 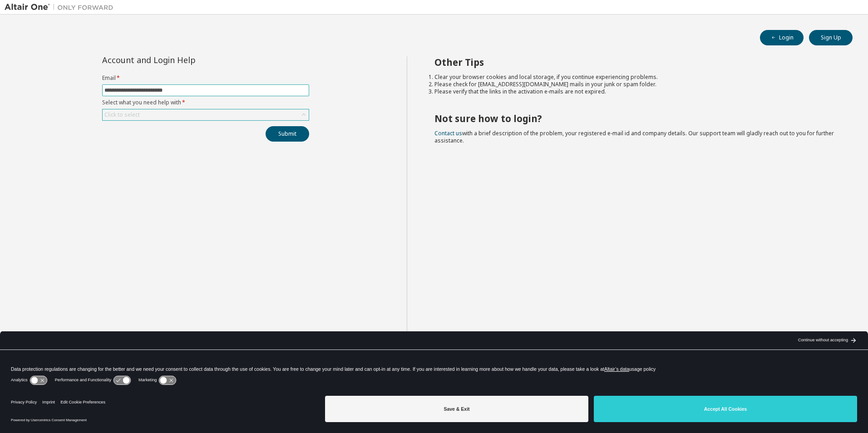 What do you see at coordinates (287, 134) in the screenshot?
I see `button: Submit` at bounding box center [287, 134].